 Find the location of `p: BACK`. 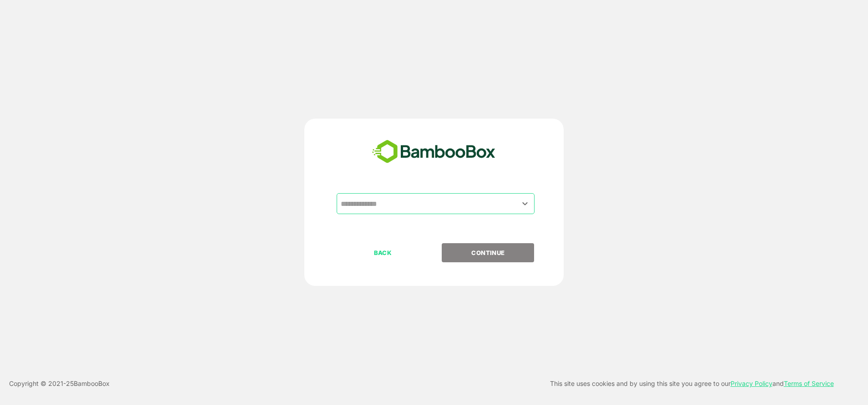

p: BACK is located at coordinates (383, 253).